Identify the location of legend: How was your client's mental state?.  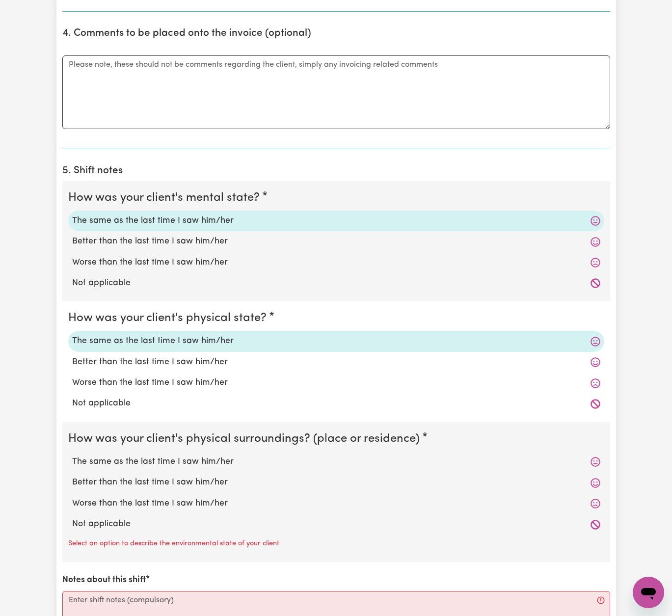
(166, 198).